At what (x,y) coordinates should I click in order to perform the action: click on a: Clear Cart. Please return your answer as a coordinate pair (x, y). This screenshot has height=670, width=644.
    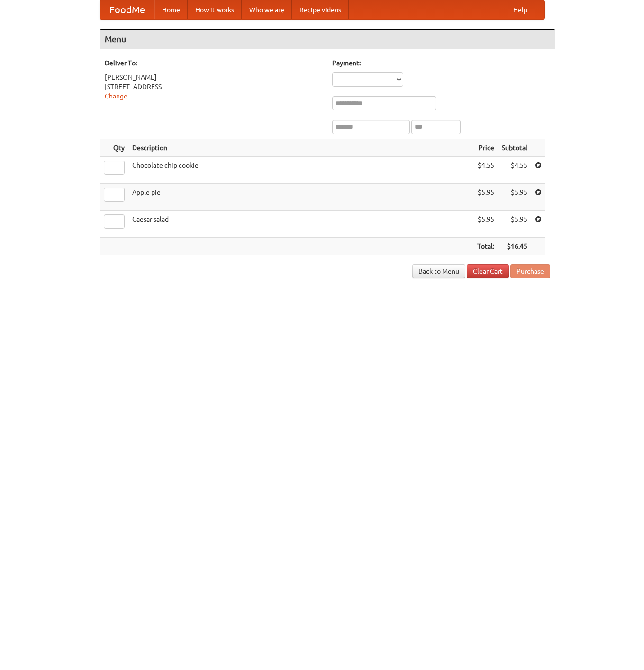
    Looking at the image, I should click on (488, 272).